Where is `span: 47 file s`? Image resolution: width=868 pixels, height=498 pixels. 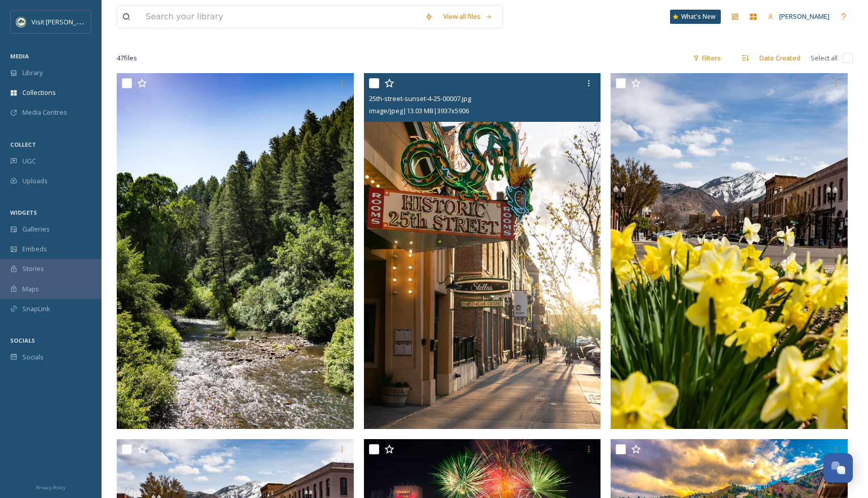 span: 47 file s is located at coordinates (127, 58).